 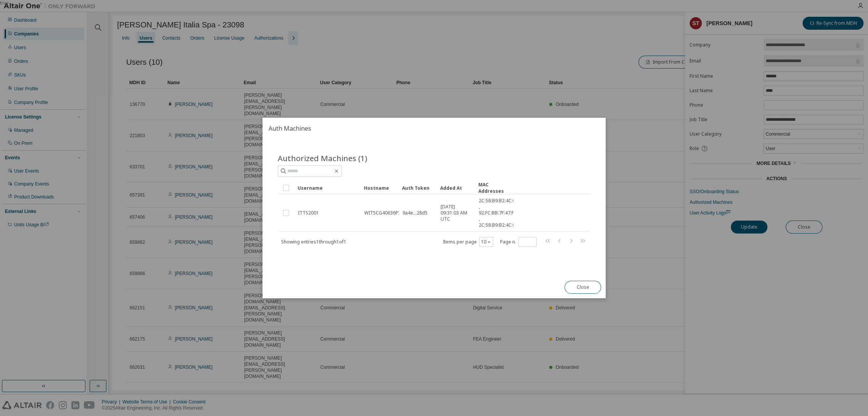 What do you see at coordinates (383, 213) in the screenshot?
I see `span: WIT5CG40636P3` at bounding box center [383, 213].